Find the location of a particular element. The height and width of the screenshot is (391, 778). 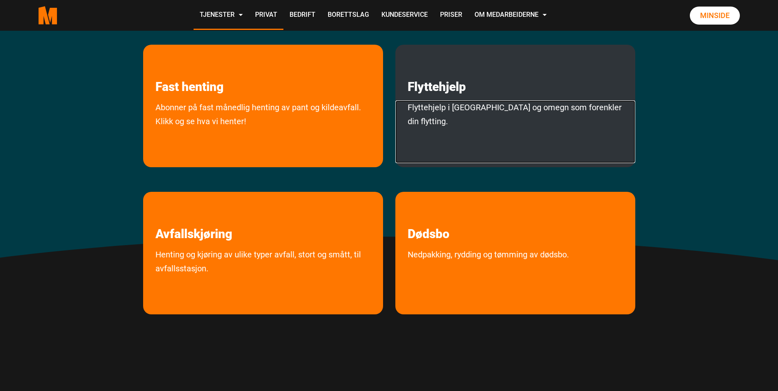

a: Abonner på fast månedlig avhenting av pant og kildeavfall. Klikk og se hva vi henter! is located at coordinates (263, 132).